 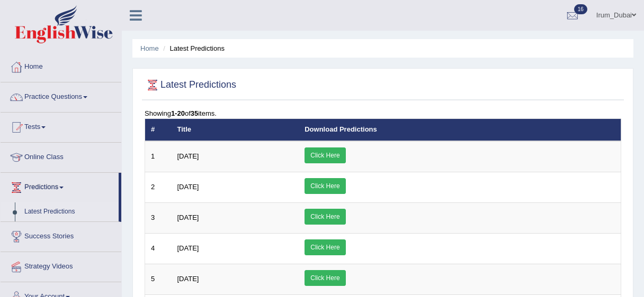 I want to click on a: Strategy Videos, so click(x=61, y=265).